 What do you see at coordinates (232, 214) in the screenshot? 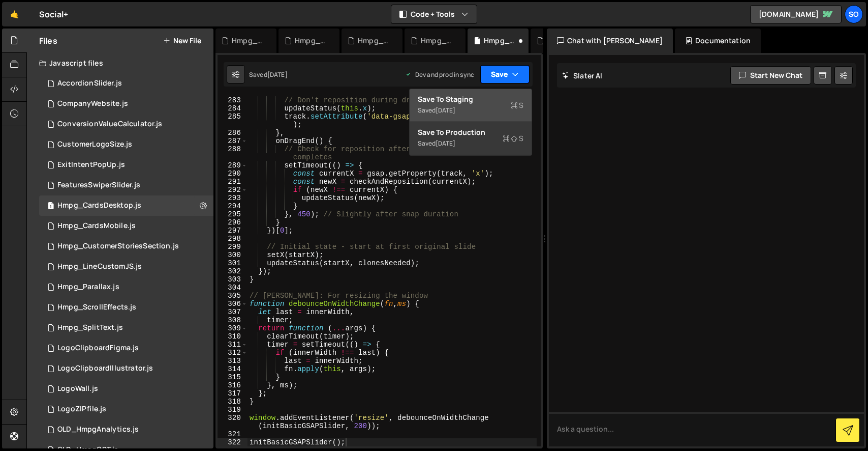
I see `div: 295` at bounding box center [232, 214].